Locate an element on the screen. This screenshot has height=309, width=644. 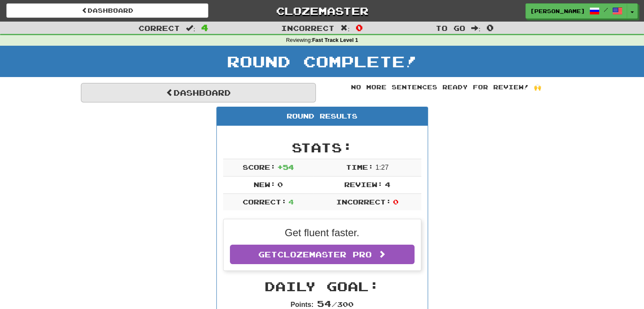
div: No more sentences ready for review! 🙌 is located at coordinates (446, 87).